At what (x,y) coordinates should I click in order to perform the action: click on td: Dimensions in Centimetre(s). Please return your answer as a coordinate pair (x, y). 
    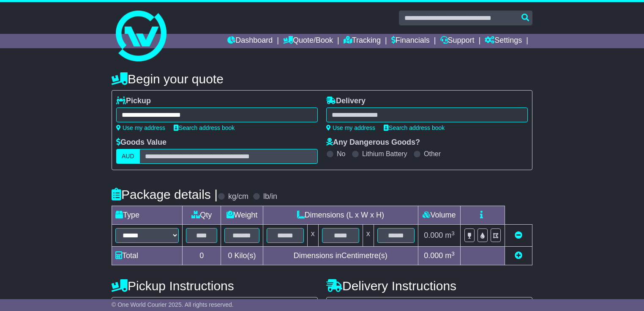
    Looking at the image, I should click on (340, 256).